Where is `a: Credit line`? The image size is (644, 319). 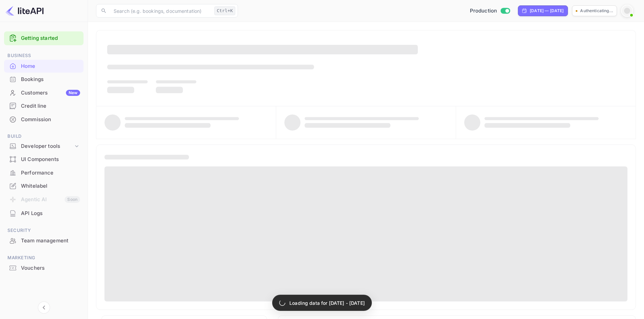 a: Credit line is located at coordinates (44, 106).